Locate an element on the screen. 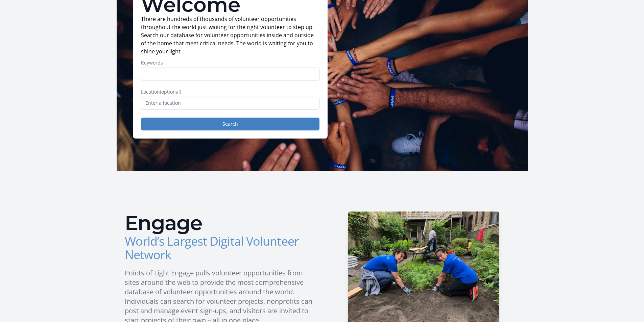 Image resolution: width=644 pixels, height=322 pixels. h3: World’s Largest Digital Volunteer Network is located at coordinates (221, 248).